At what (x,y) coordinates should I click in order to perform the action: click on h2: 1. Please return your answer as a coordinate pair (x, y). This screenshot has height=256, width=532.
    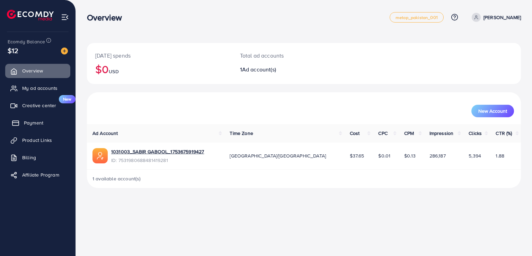
    Looking at the image, I should click on (286, 69).